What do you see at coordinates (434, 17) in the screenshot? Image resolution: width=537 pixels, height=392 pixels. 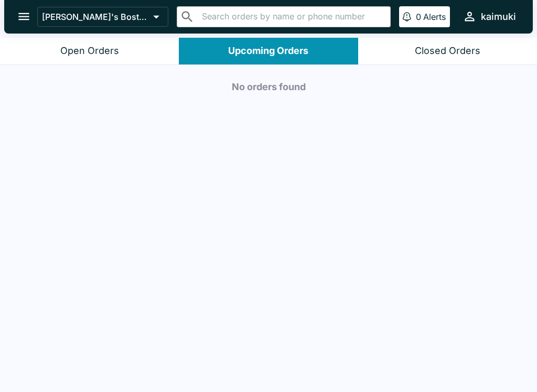 I see `p: Alerts` at bounding box center [434, 17].